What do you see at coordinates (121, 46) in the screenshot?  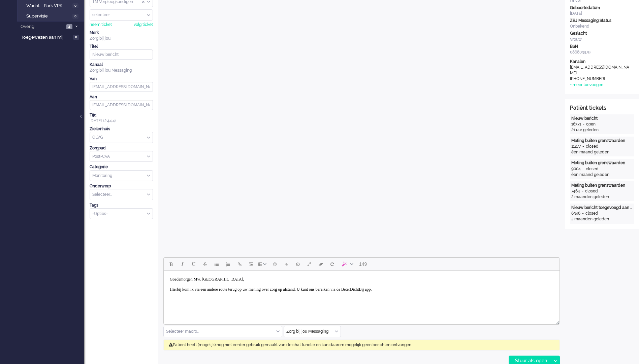 I see `div: Titel` at bounding box center [121, 46].